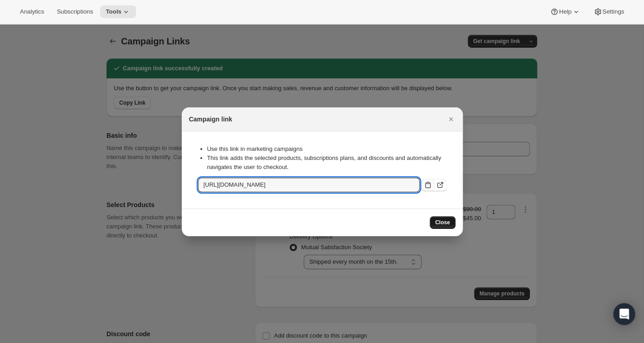 This screenshot has height=343, width=644. I want to click on span: Settings, so click(613, 12).